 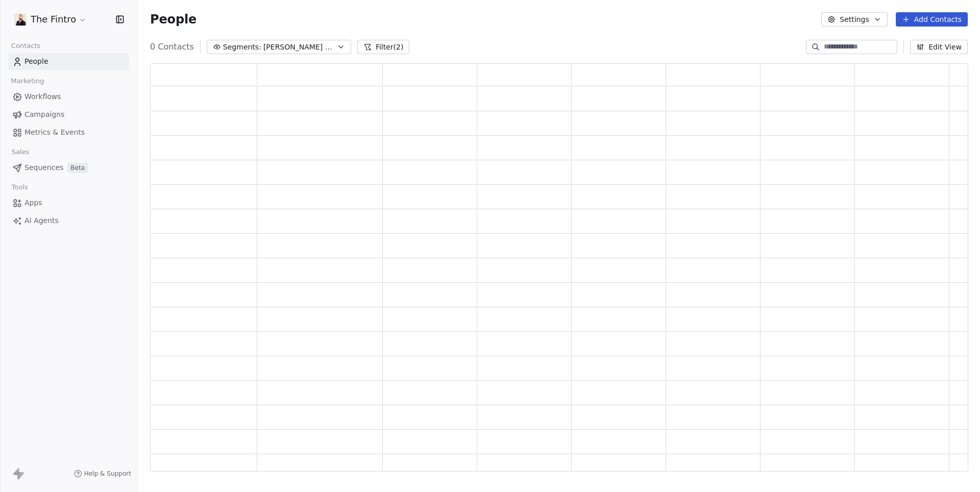 What do you see at coordinates (108, 474) in the screenshot?
I see `span: Help & Support` at bounding box center [108, 474].